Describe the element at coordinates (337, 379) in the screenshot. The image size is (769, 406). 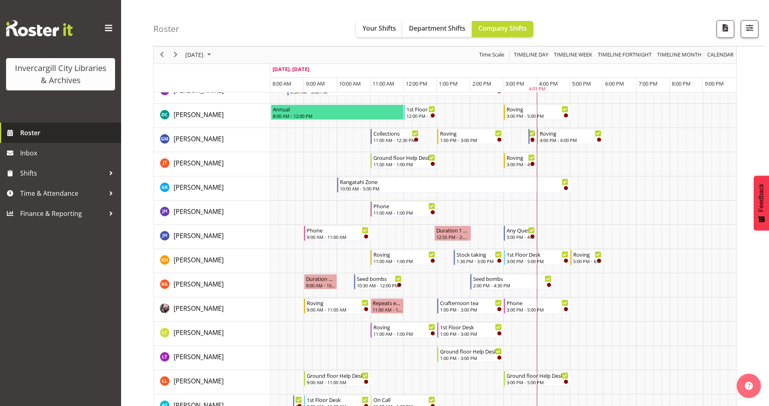
I see `div: Lynette Lockett"s event - Ground floor Help Desk Begin From Thursday, September 25, 2025 at 9:00:...` at that location.